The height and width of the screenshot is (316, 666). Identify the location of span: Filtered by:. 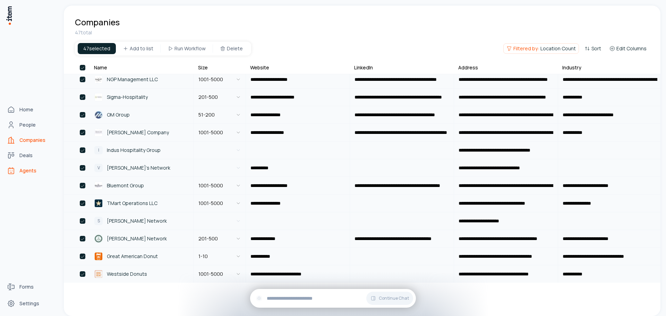
(527, 49).